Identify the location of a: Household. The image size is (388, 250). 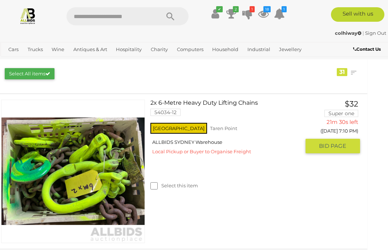
(225, 49).